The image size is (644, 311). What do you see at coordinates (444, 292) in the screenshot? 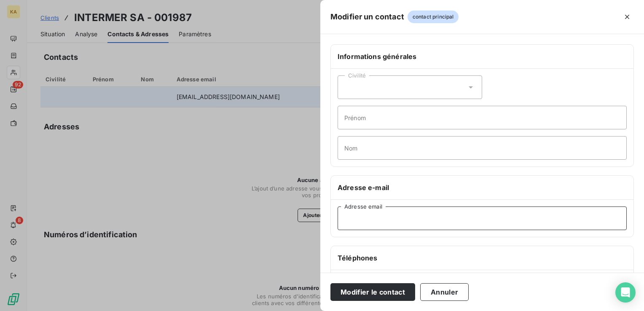
I see `button: Annuler` at bounding box center [444, 292].